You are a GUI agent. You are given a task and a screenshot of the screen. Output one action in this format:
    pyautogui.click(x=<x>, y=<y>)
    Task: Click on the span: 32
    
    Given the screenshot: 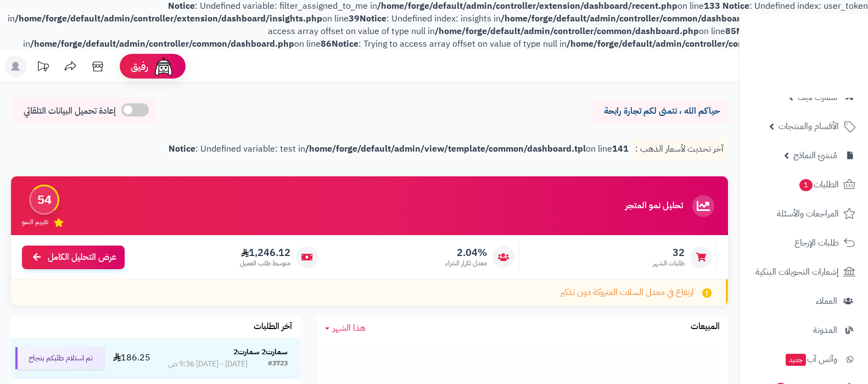 What is the action you would take?
    pyautogui.click(x=669, y=252)
    